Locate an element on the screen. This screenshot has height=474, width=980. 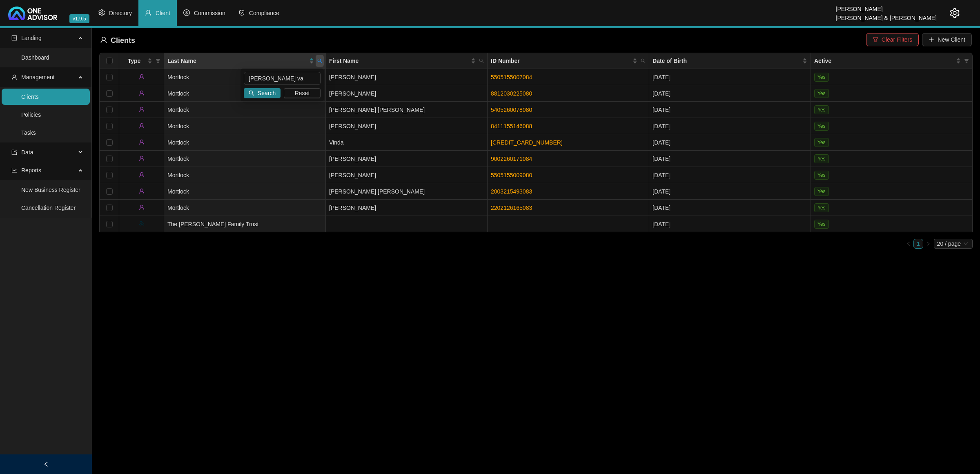
a: 5505155009080 is located at coordinates (511, 175).